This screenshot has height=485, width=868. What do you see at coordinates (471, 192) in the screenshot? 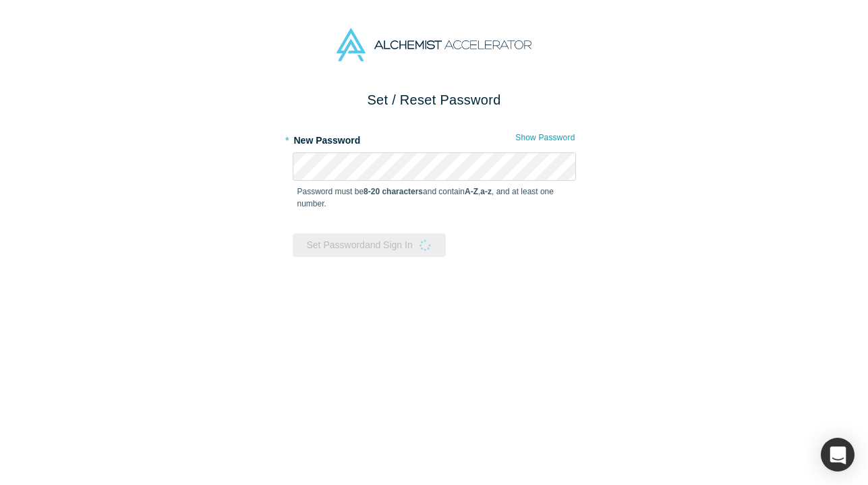
I see `strong: A-Z` at bounding box center [471, 192].